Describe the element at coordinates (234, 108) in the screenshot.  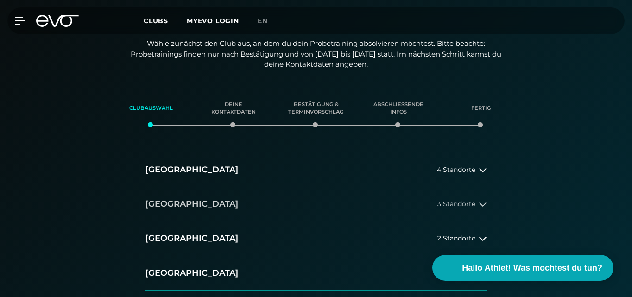
I see `div: Deine Kontaktdaten` at that location.